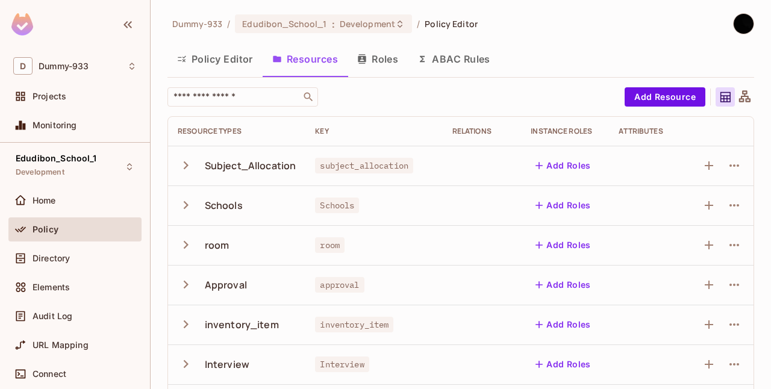  I want to click on div: Approval, so click(226, 285).